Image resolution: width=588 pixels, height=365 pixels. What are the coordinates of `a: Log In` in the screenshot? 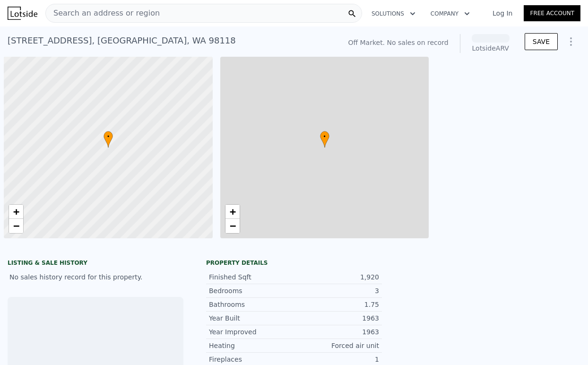 It's located at (503, 13).